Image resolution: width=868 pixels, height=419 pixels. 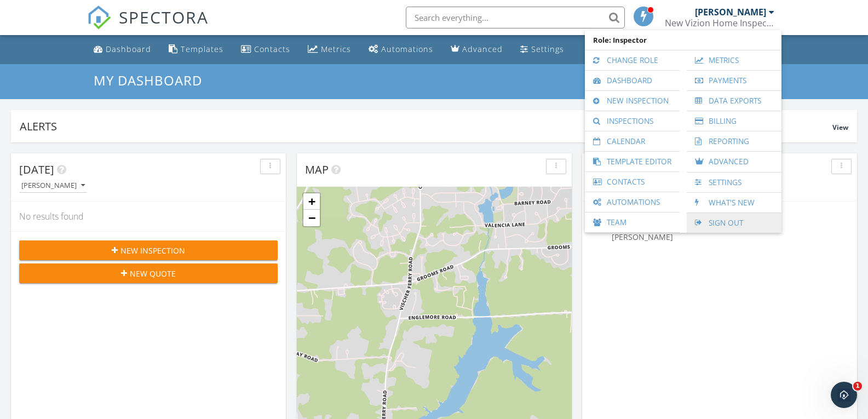 What do you see at coordinates (734, 203) in the screenshot?
I see `a: What's New` at bounding box center [734, 203].